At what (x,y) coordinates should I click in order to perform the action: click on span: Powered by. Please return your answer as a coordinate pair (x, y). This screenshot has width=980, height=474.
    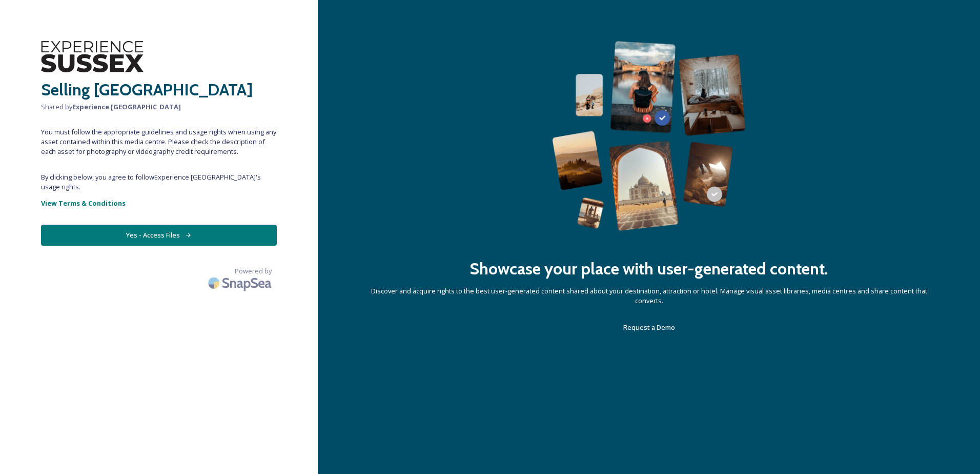
    Looking at the image, I should click on (254, 271).